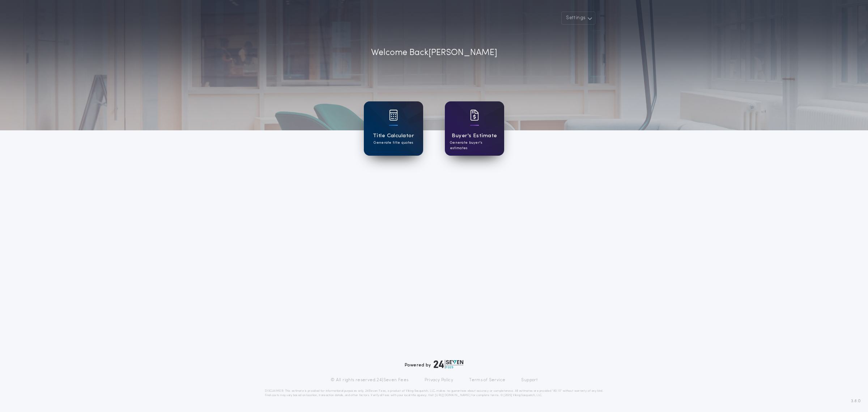 This screenshot has height=412, width=868. What do you see at coordinates (440, 381) in the screenshot?
I see `a: Privacy Policy` at bounding box center [440, 381].